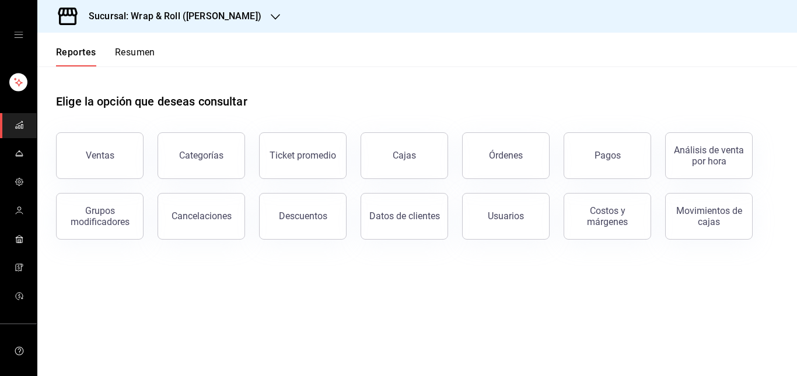  What do you see at coordinates (506, 217) in the screenshot?
I see `button: Usuarios` at bounding box center [506, 217].